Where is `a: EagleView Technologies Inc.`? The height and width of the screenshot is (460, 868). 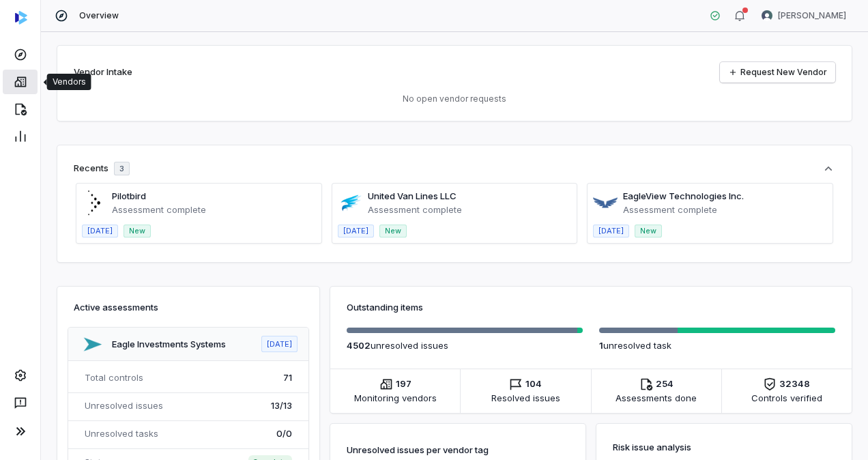
a: EagleView Technologies Inc. is located at coordinates (683, 195).